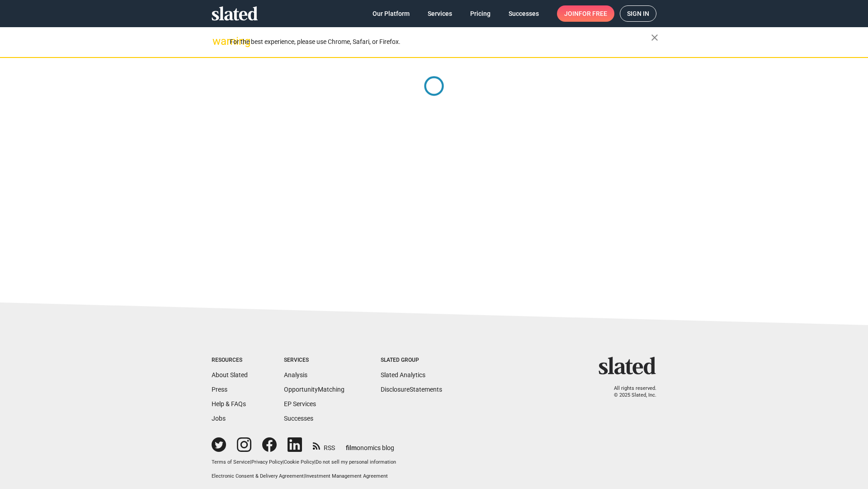 The image size is (868, 489). What do you see at coordinates (229, 404) in the screenshot?
I see `a: Help & FAQs` at bounding box center [229, 404].